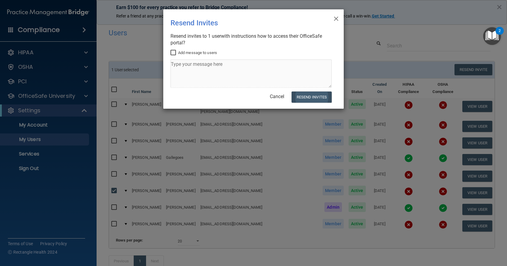 The height and width of the screenshot is (266, 507). I want to click on div: Resend Invites, so click(241, 23).